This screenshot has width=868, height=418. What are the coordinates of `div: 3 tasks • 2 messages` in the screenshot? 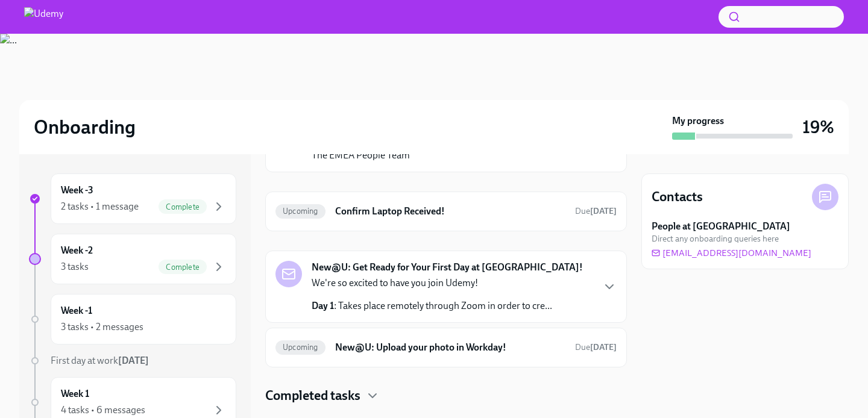 It's located at (102, 327).